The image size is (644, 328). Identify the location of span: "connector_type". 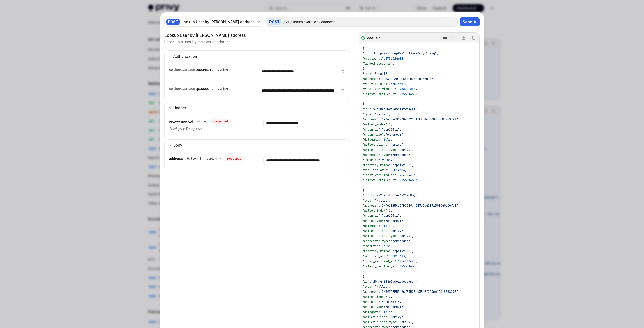
(376, 241).